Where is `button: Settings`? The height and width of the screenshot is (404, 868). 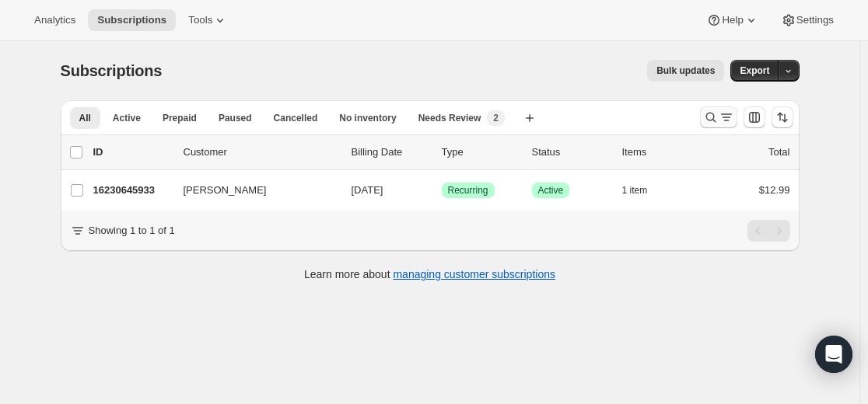
button: Settings is located at coordinates (807, 21).